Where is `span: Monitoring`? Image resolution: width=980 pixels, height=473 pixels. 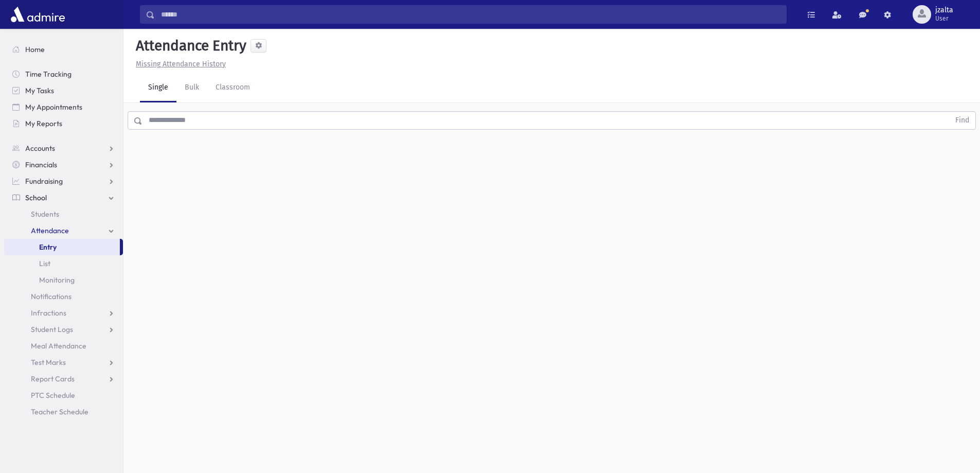 span: Monitoring is located at coordinates (56, 280).